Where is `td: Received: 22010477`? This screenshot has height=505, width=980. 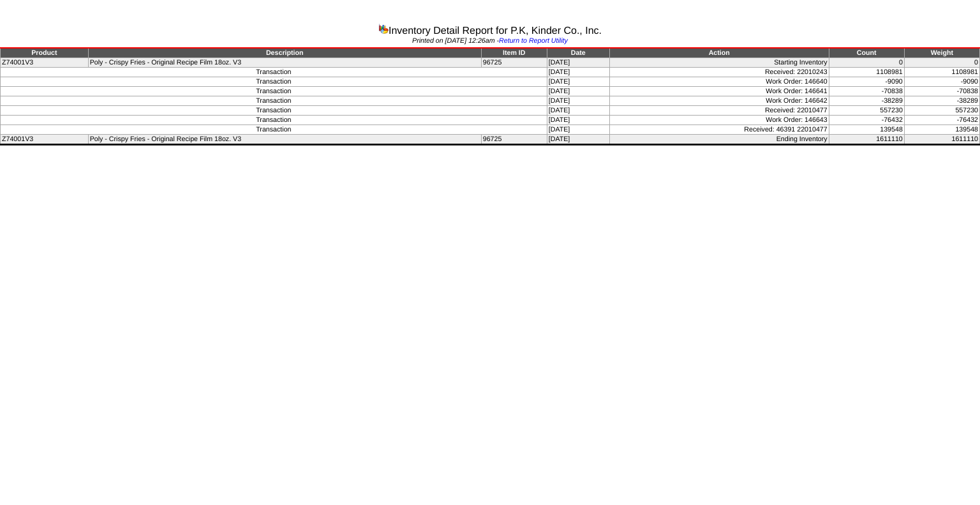
td: Received: 22010477 is located at coordinates (720, 111).